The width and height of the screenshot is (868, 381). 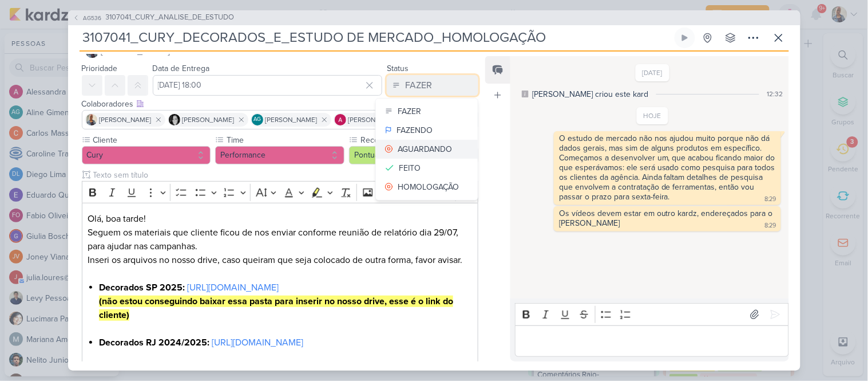 What do you see at coordinates (280, 240) in the screenshot?
I see `p: Olá, boa tarde! Seguem os materiais que cliente ficou de nos enviar conforme reunião de relatório...` at bounding box center [280, 240].